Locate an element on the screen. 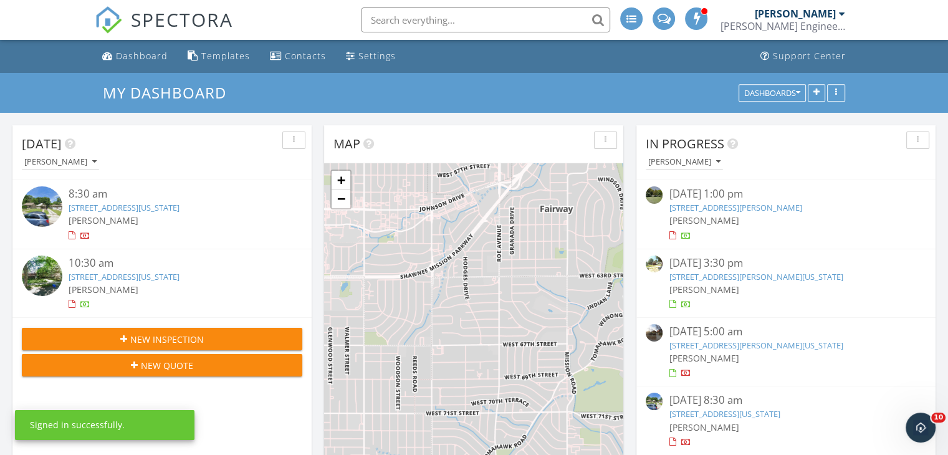  div: Settings is located at coordinates (377, 56).